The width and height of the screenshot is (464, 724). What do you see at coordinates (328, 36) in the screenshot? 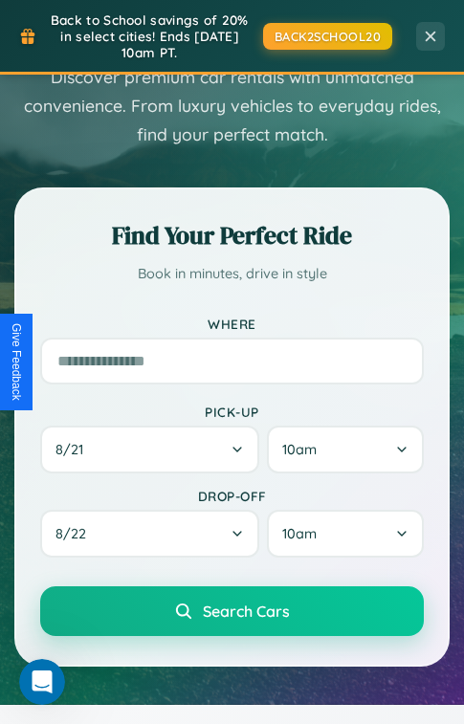
I see `button: BACK2SCHOOL20` at bounding box center [328, 36].